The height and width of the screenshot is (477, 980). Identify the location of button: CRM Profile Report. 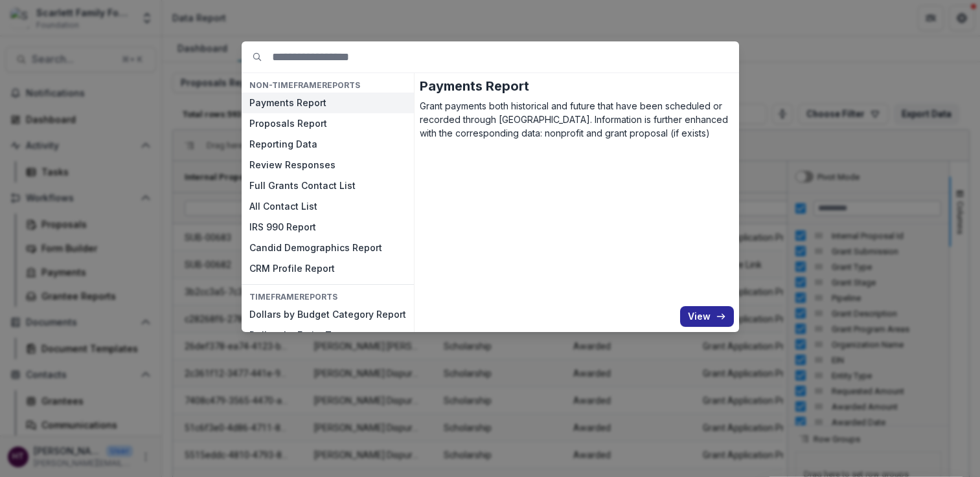
(328, 269).